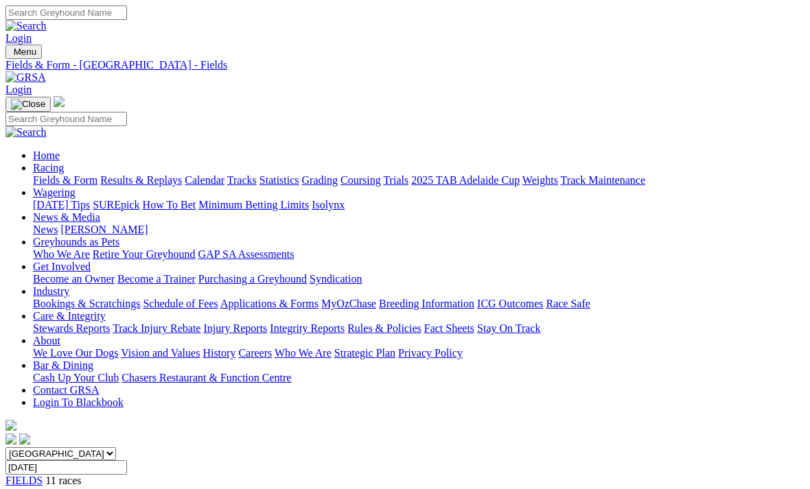 Image resolution: width=810 pixels, height=489 pixels. I want to click on img: Close, so click(28, 104).